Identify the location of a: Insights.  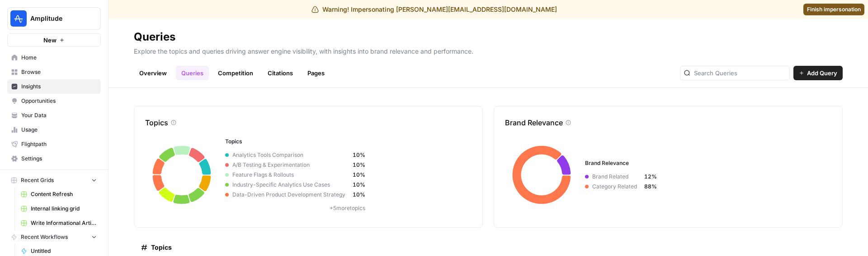
(54, 86).